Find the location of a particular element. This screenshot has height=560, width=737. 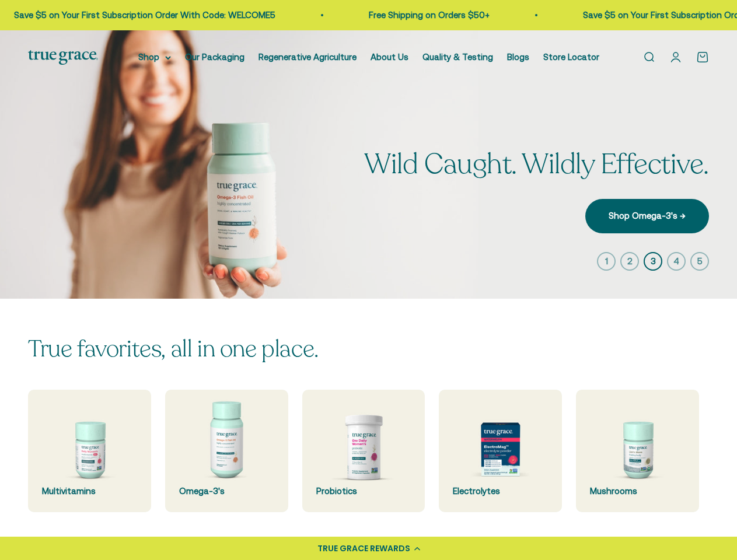

a: About Us is located at coordinates (389, 56).